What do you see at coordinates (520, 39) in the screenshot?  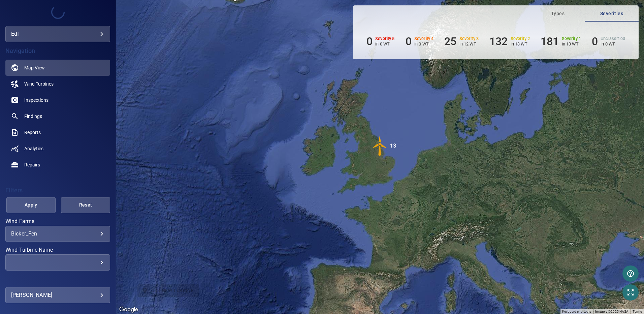 I see `h6: Severity 2` at bounding box center [520, 39].